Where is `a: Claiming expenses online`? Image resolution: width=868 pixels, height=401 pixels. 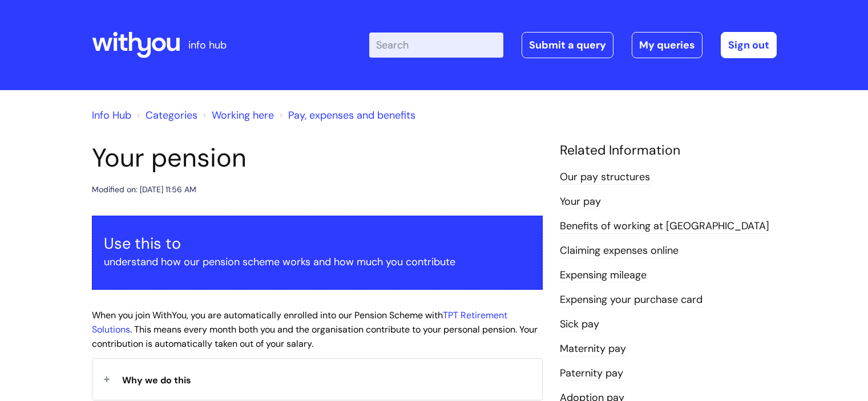
a: Claiming expenses online is located at coordinates (619, 251).